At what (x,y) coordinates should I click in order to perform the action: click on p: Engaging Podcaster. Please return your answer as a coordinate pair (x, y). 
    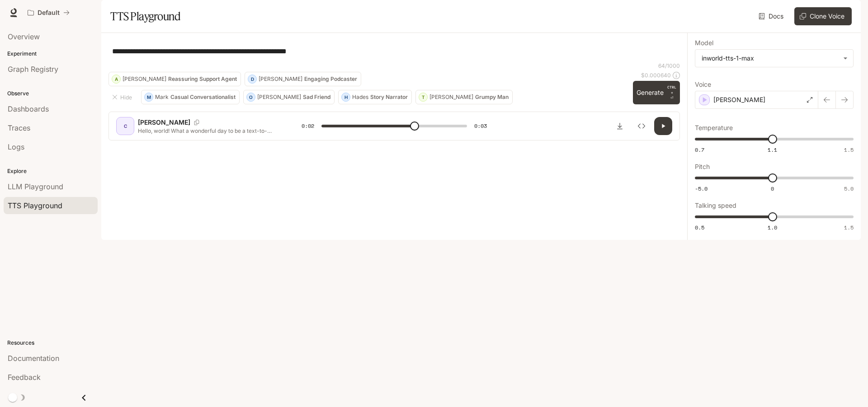
    Looking at the image, I should click on (331, 79).